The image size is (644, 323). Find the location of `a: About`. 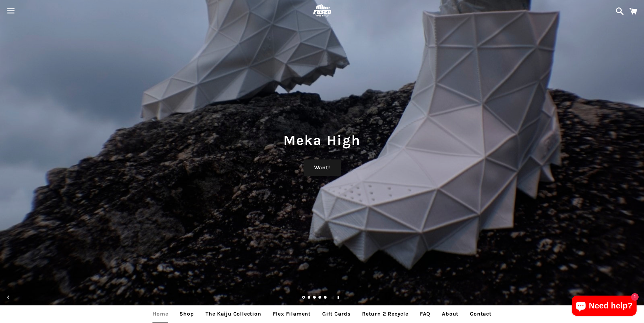

a: About is located at coordinates (450, 313).